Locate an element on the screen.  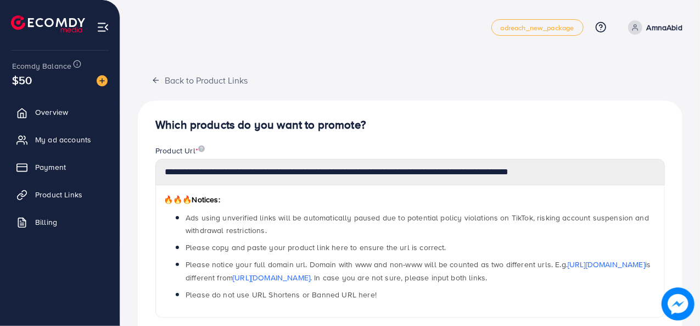
a: My ad accounts is located at coordinates (60, 139).